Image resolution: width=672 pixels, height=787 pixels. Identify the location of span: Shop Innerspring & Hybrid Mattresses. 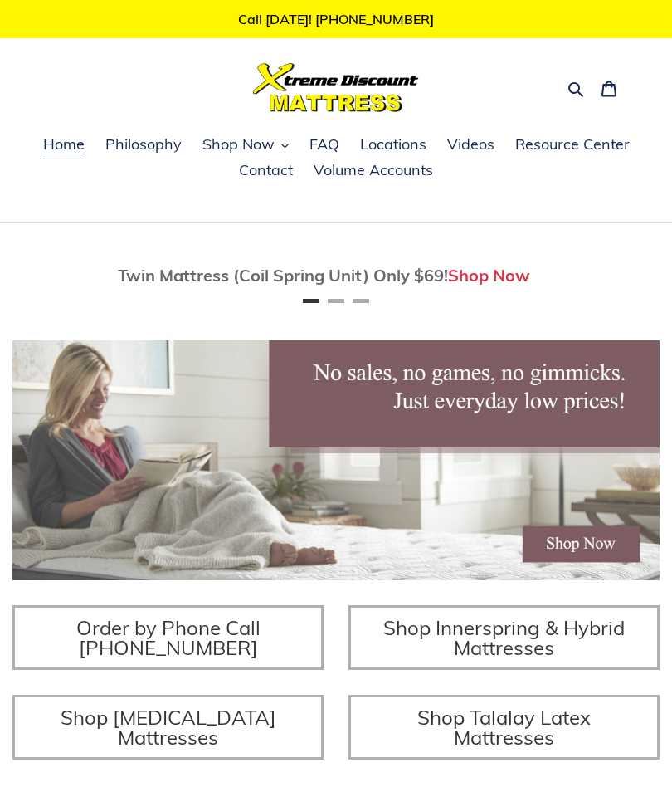
(504, 637).